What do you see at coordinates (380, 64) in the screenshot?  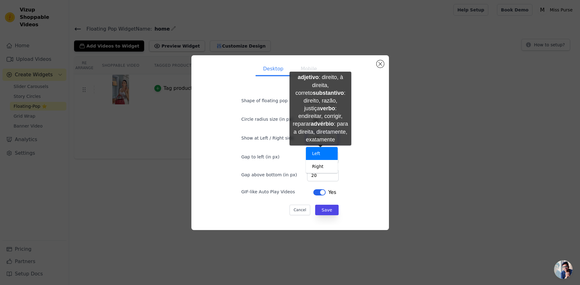 I see `button: Close modal` at bounding box center [380, 64].